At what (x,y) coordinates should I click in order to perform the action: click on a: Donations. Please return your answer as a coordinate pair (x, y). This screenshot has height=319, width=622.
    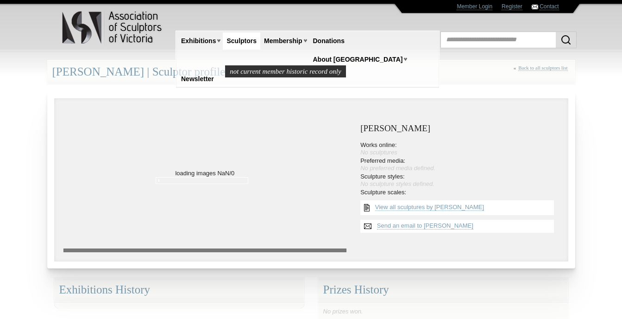
    Looking at the image, I should click on (329, 41).